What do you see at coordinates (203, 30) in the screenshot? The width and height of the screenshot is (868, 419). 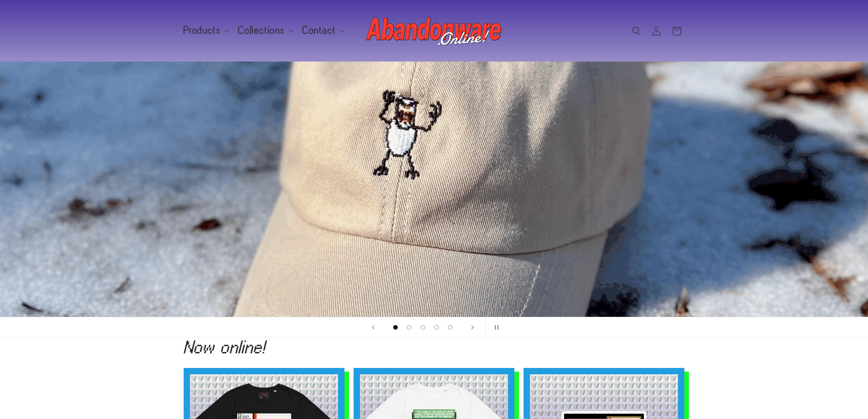 I see `span: Products` at bounding box center [203, 30].